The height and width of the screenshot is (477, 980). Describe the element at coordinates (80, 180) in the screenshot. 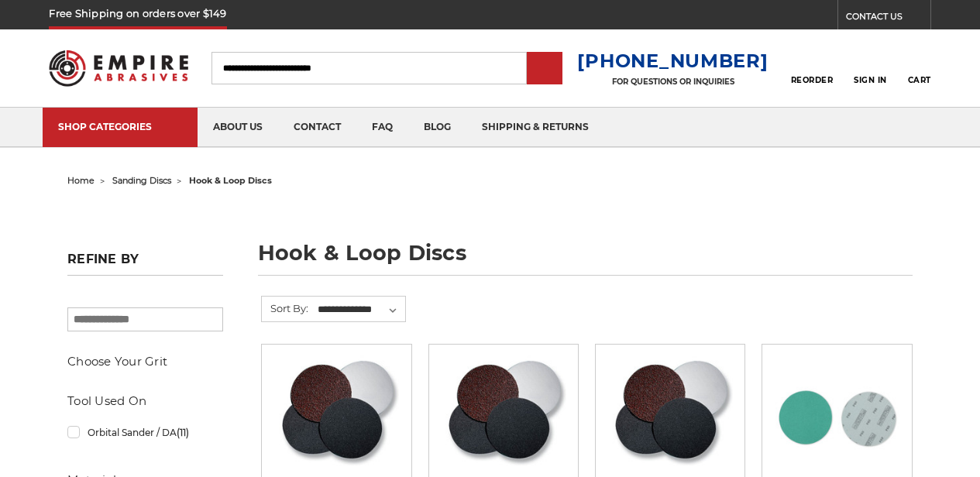

I see `span: home` at that location.